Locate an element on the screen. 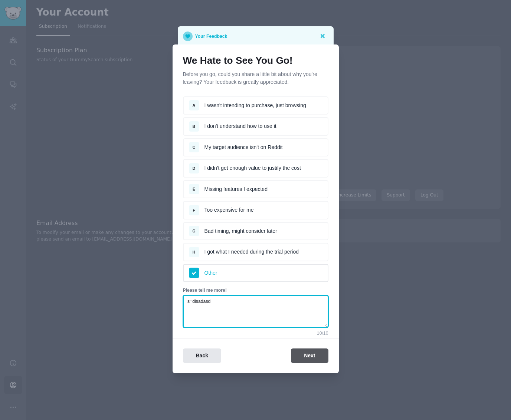  span: B is located at coordinates (194, 126).